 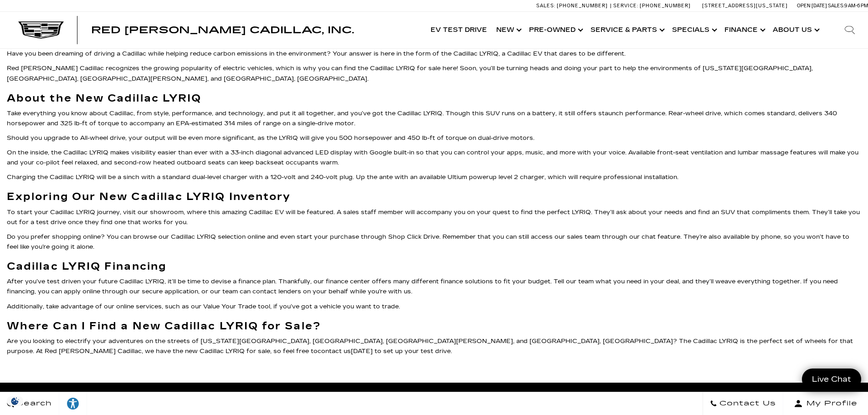 What do you see at coordinates (15, 401) in the screenshot?
I see `img: Opt-Out Icon` at bounding box center [15, 401].